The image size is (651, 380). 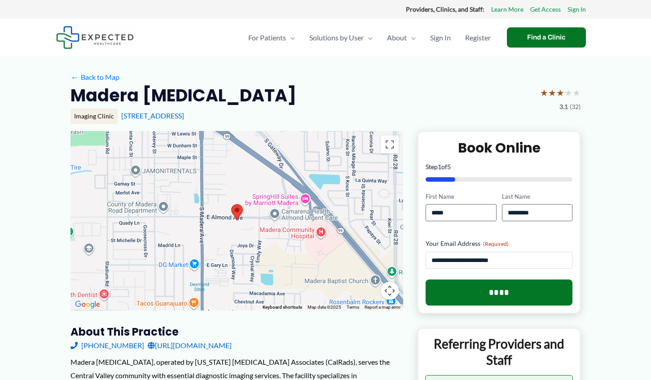 I want to click on nav: Primary Site Navigation, so click(x=369, y=38).